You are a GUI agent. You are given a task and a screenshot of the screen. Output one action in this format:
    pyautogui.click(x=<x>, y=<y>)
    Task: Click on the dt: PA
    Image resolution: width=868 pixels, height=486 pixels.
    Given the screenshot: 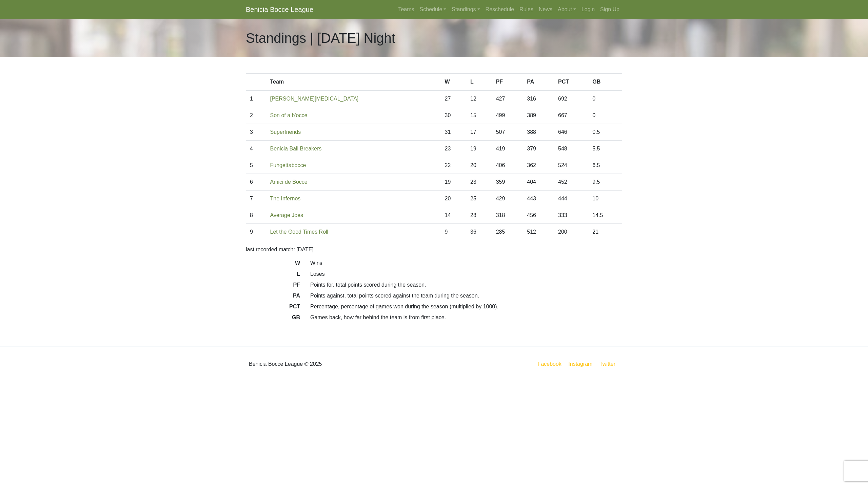 What is the action you would take?
    pyautogui.click(x=273, y=297)
    